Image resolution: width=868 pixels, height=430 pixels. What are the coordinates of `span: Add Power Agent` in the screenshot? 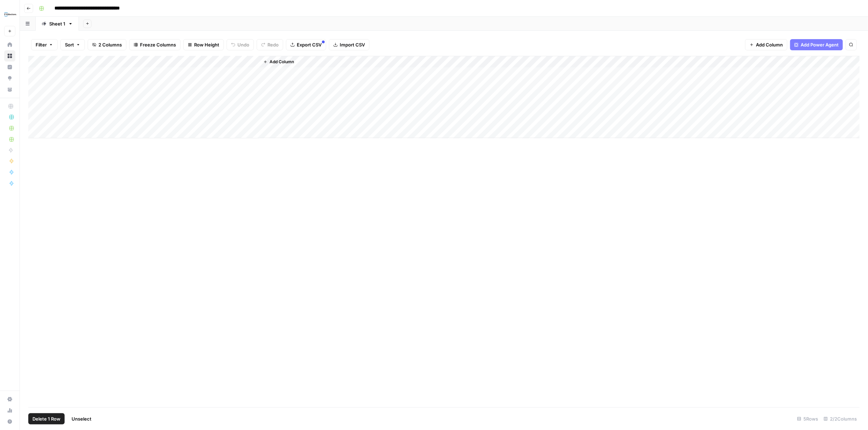 It's located at (819, 44).